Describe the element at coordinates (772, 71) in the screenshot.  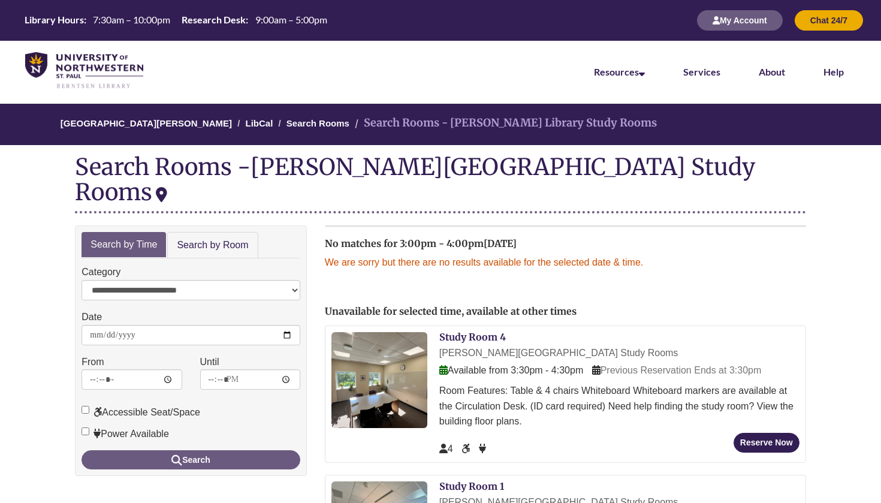
I see `a: About` at that location.